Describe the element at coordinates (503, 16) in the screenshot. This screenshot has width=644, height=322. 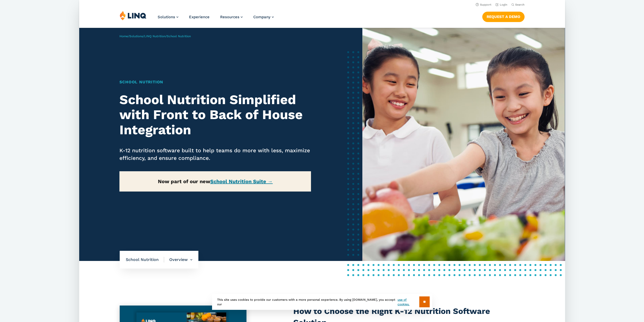
I see `nav: Button Navigation` at that location.